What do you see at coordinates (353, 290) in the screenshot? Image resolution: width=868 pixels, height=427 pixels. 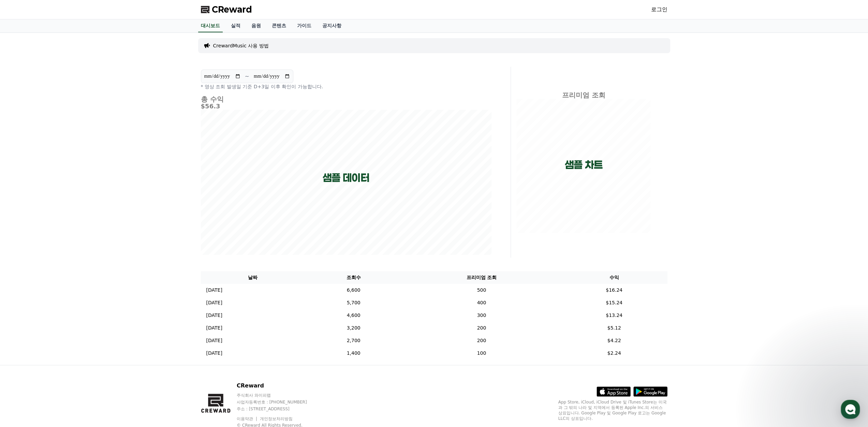 I see `td: 6,600` at bounding box center [353, 290].